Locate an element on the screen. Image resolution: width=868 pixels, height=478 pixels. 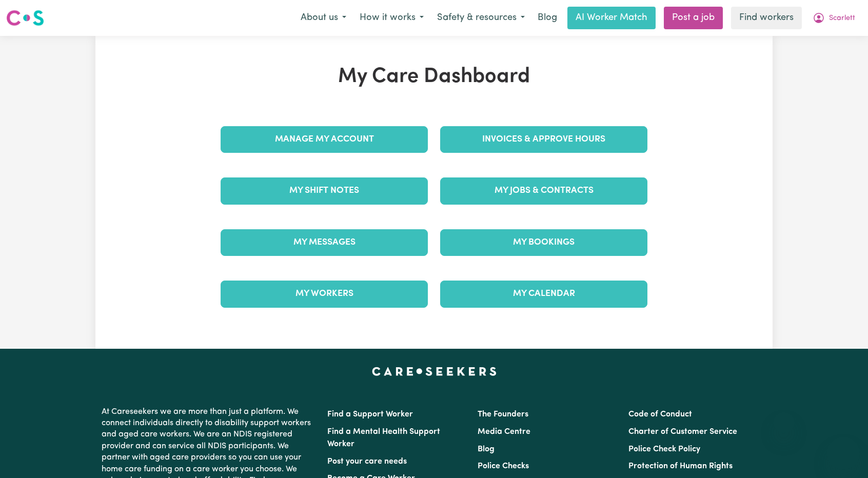
a: Police Checks is located at coordinates (503, 466).